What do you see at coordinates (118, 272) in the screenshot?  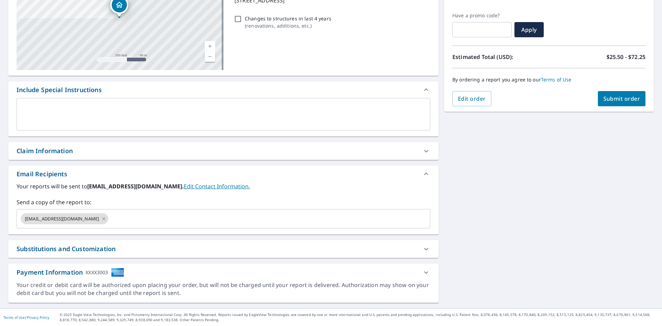 I see `img: cardImage` at bounding box center [118, 272].